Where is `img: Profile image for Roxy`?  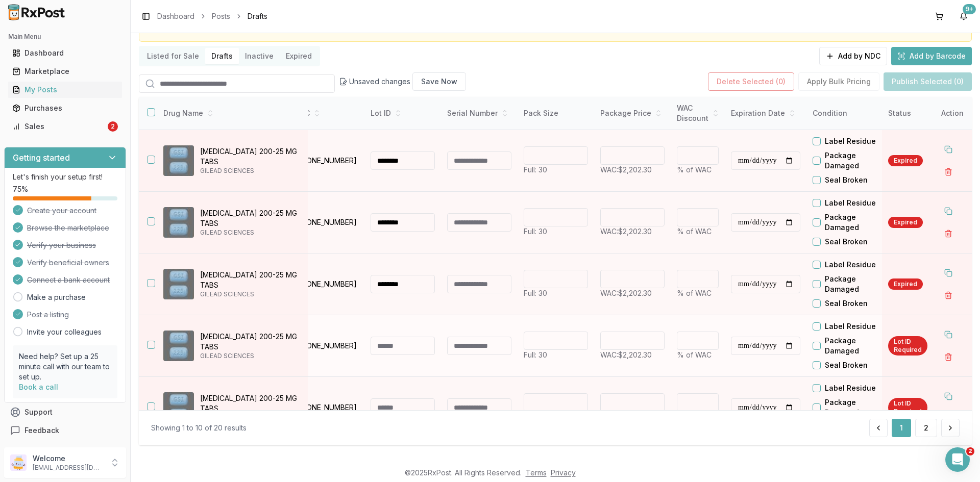
img: Profile image for Roxy is located at coordinates (38, 14).